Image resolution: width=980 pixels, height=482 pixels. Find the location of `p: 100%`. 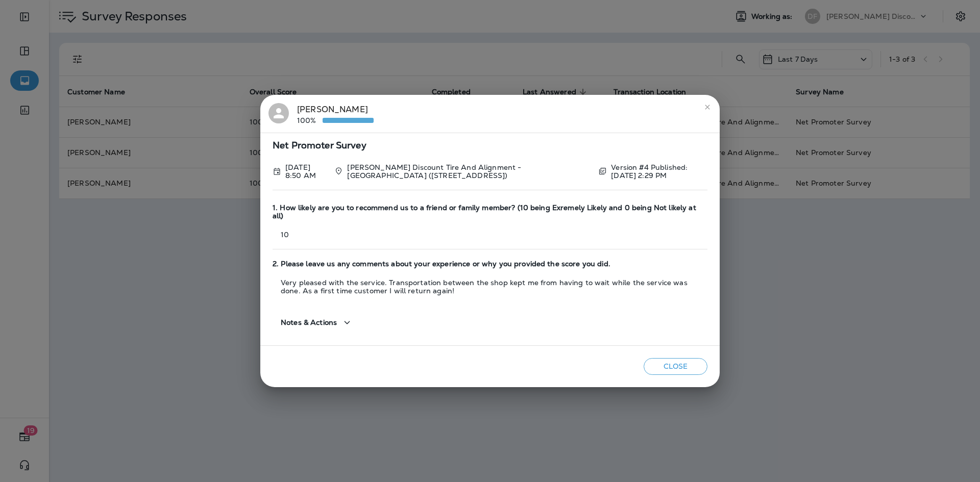

p: 100% is located at coordinates (310, 120).